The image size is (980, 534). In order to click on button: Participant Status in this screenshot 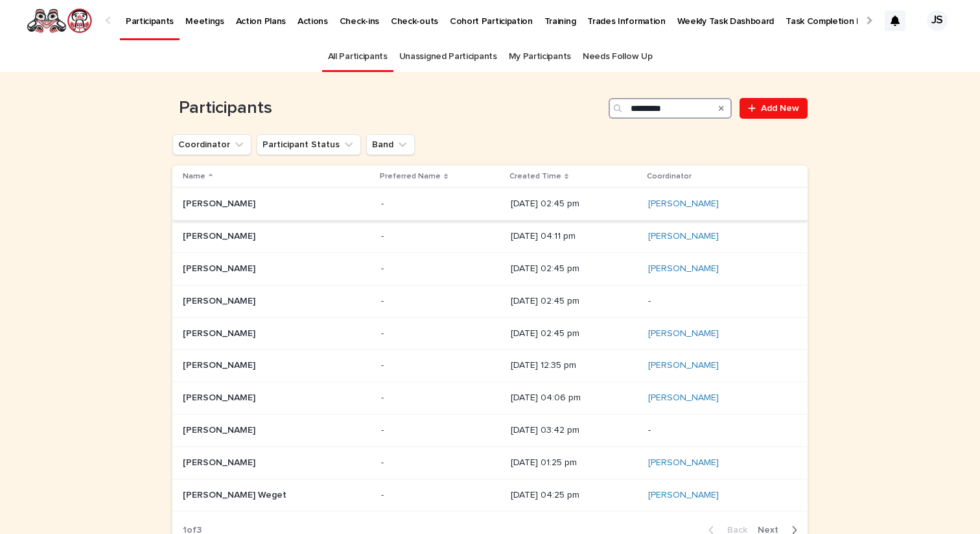, I will do `click(309, 145)`.